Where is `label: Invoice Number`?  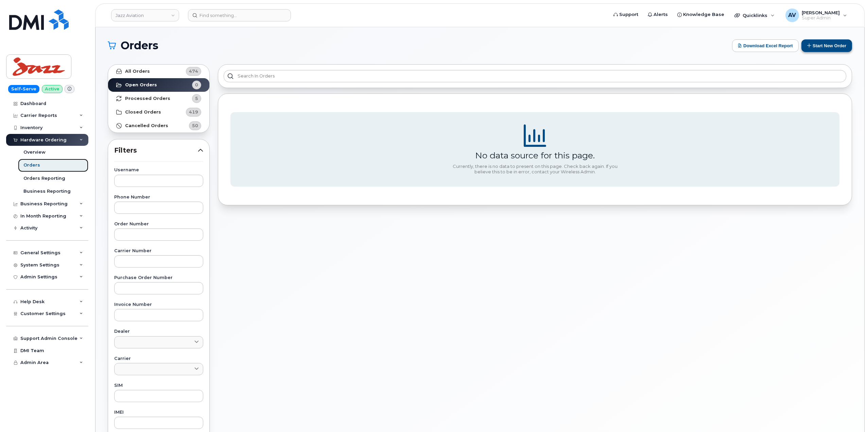 label: Invoice Number is located at coordinates (158, 305).